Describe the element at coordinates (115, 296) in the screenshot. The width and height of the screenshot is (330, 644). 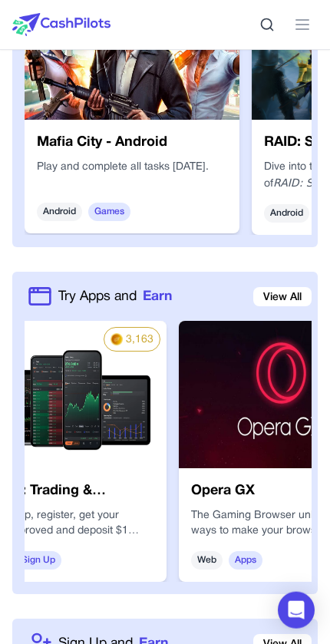
I see `a: Try Apps andEarn` at that location.